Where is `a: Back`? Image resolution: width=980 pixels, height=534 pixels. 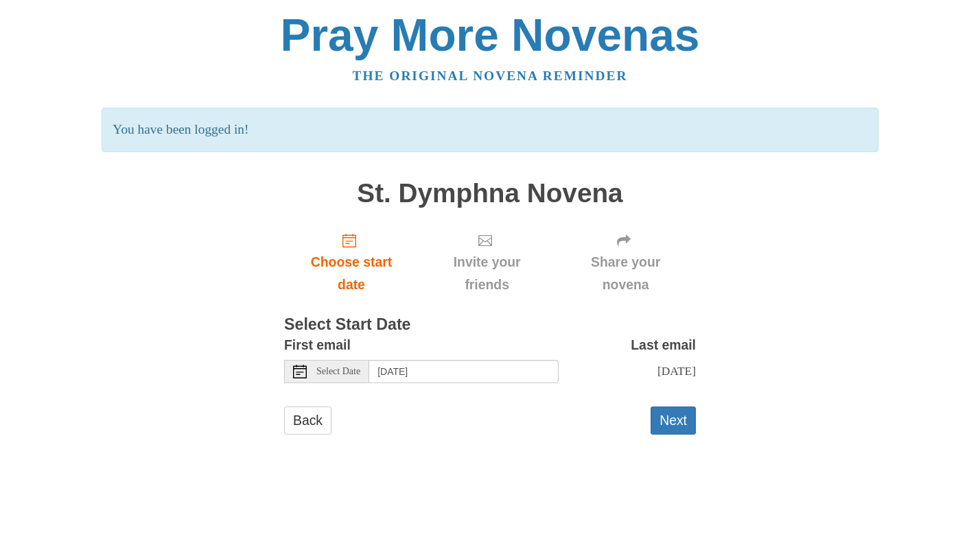 a: Back is located at coordinates (308, 420).